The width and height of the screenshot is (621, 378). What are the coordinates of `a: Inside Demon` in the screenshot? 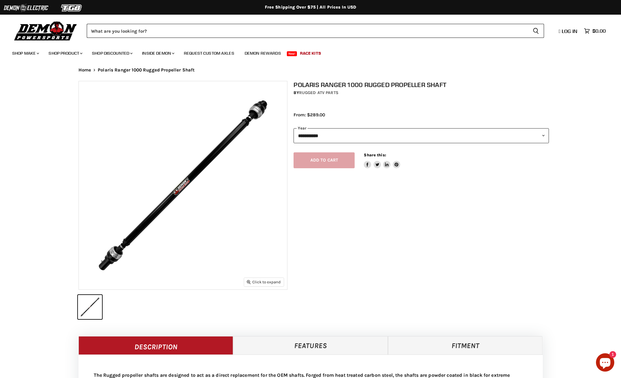 It's located at (158, 53).